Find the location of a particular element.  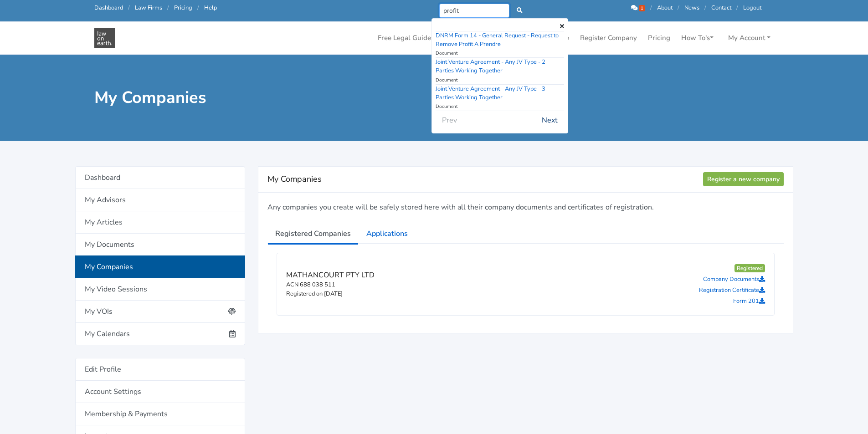

a: Registered Companies is located at coordinates (313, 233).